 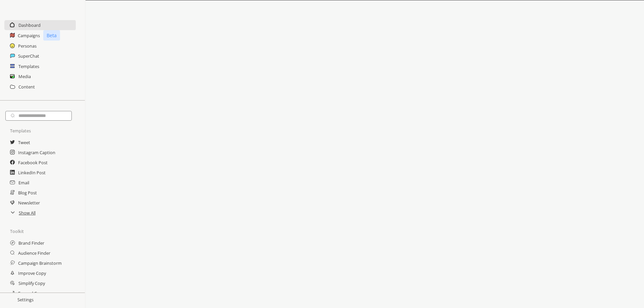 What do you see at coordinates (31, 243) in the screenshot?
I see `h2: Brand Finder` at bounding box center [31, 243].